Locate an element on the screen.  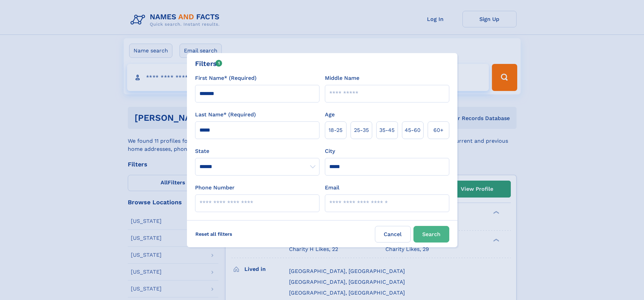
label: Email is located at coordinates (332, 188).